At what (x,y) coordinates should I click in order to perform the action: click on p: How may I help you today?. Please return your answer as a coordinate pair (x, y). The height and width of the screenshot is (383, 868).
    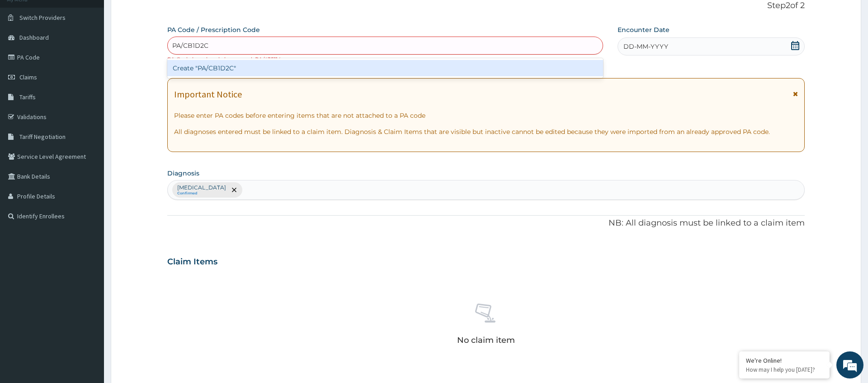
    Looking at the image, I should click on (784, 370).